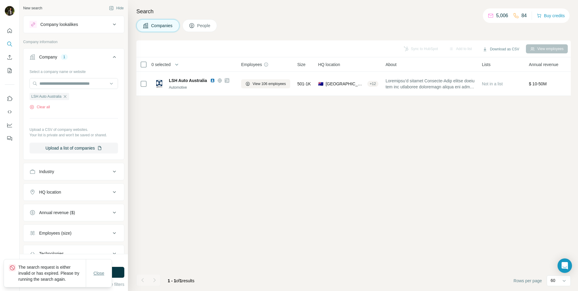  What do you see at coordinates (74, 253) in the screenshot?
I see `button: Technologies` at bounding box center [74, 253].